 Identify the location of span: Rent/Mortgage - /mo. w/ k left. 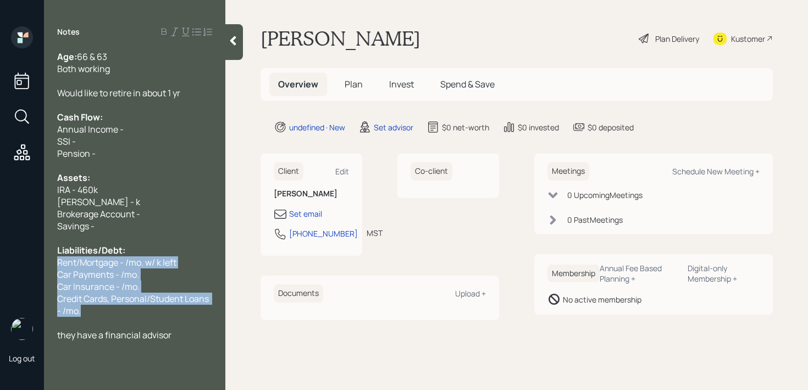
(117, 262).